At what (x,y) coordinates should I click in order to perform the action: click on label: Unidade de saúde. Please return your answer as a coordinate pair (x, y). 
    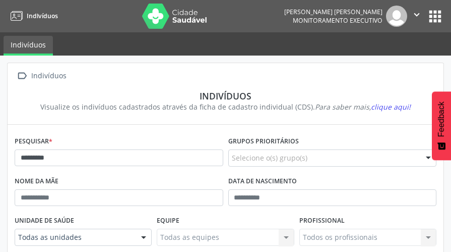
    Looking at the image, I should click on (44, 220).